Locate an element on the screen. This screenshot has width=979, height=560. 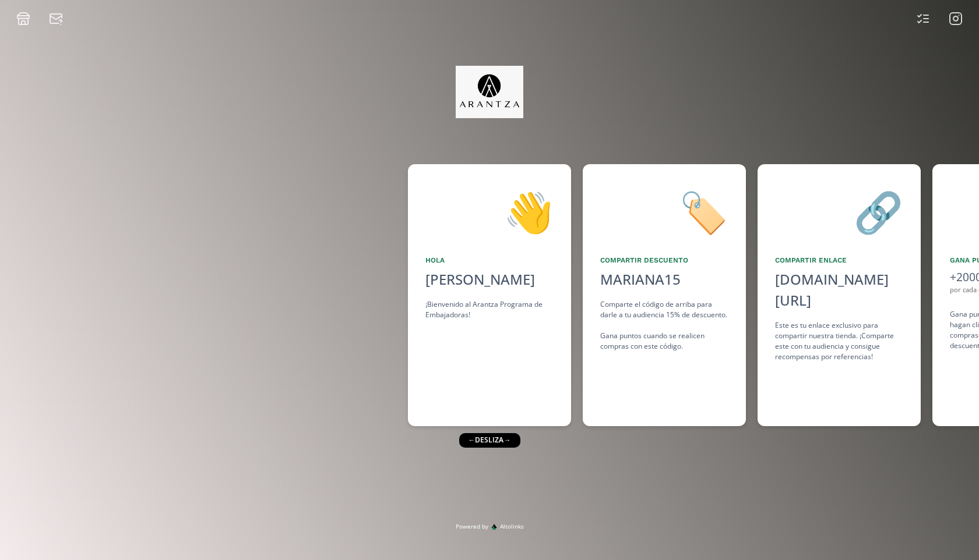
div: Compartir Descuento is located at coordinates (664, 261).